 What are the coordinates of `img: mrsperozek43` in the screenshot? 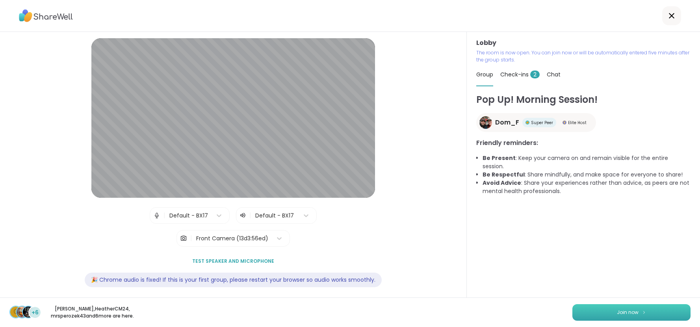 It's located at (28, 312).